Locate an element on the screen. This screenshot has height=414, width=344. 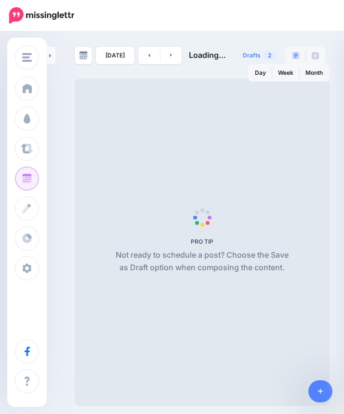
a: Month is located at coordinates (314, 73).